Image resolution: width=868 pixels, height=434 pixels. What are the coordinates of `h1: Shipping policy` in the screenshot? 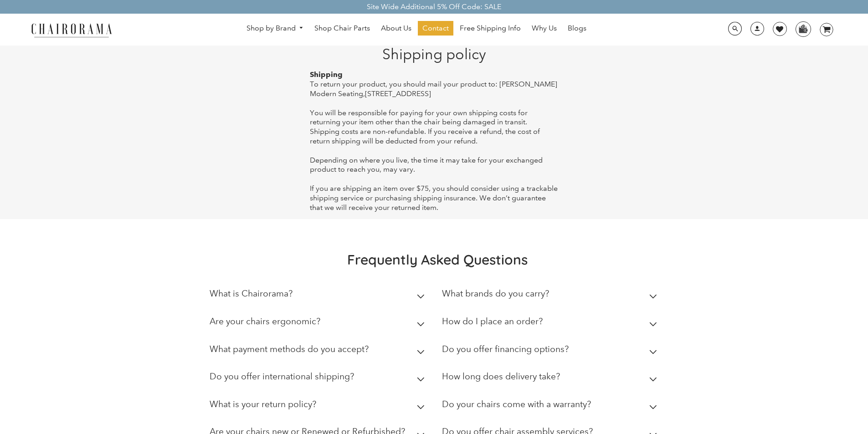 It's located at (434, 54).